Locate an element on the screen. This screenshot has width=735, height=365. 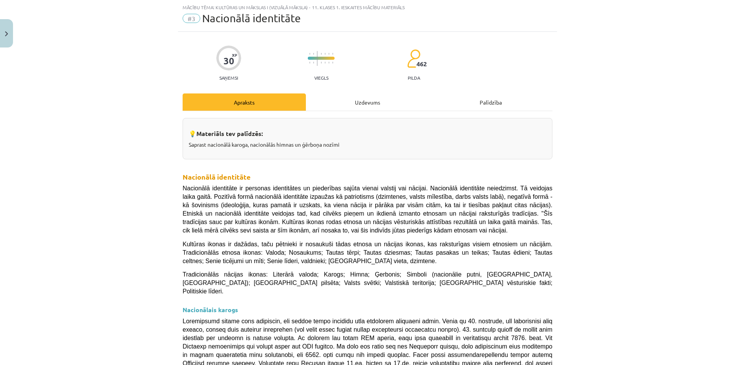
span: Tradicionālās nācijas ikonas: Literārā valoda; Karogs; Himna; Ģerbonis; Simboli (nacionālie putni... is located at coordinates (368, 283).